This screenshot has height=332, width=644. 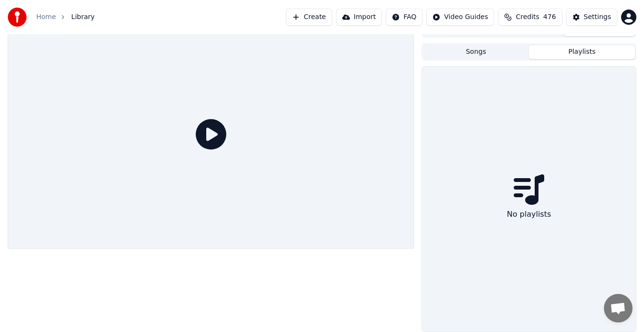 I want to click on span: Library, so click(x=83, y=17).